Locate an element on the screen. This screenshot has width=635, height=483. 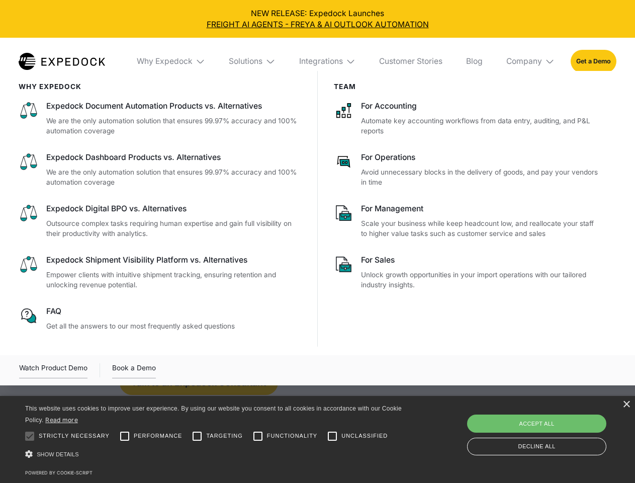
p: Get all the answers to our most frequently asked questions is located at coordinates (174, 326).